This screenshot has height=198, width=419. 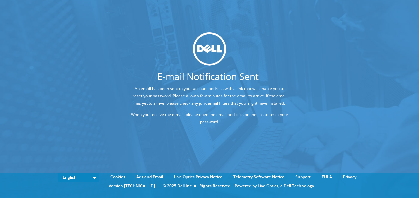 What do you see at coordinates (209, 96) in the screenshot?
I see `p: An email has been sent to your account address with a link that will enable you to reset your pas...` at bounding box center [209, 96].